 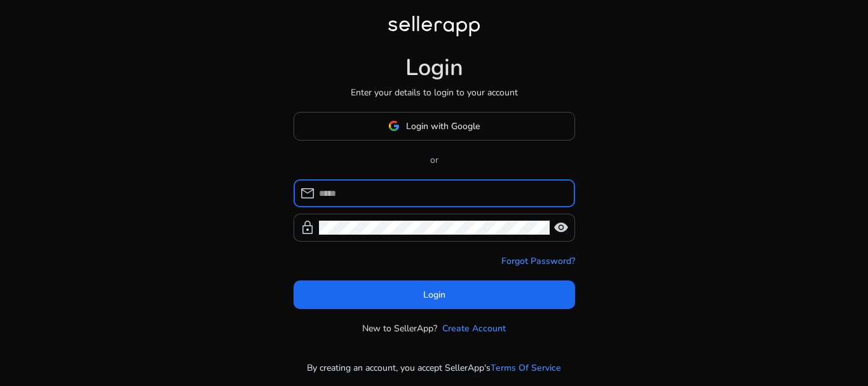 I want to click on p: Enter your details to login to your account, so click(x=434, y=92).